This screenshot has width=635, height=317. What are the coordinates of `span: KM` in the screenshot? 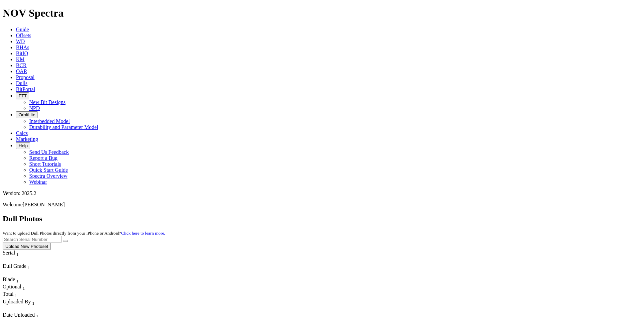 It's located at (20, 59).